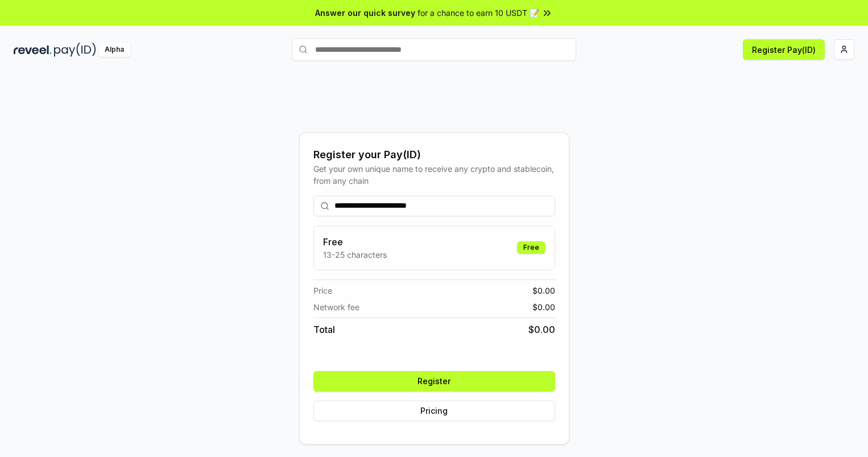 The width and height of the screenshot is (868, 457). I want to click on button: Register Pay(ID), so click(784, 50).